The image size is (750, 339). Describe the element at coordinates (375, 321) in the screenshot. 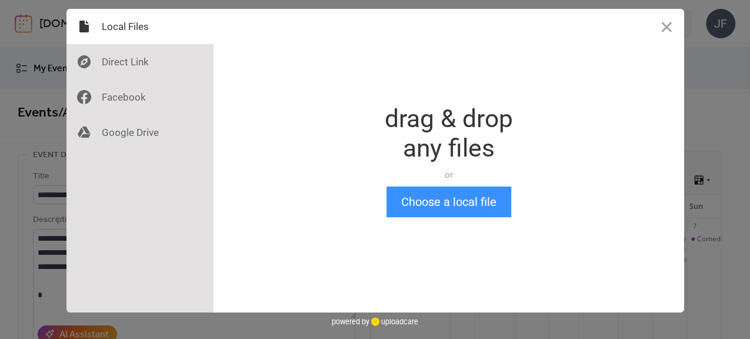

I see `div: powered by` at that location.